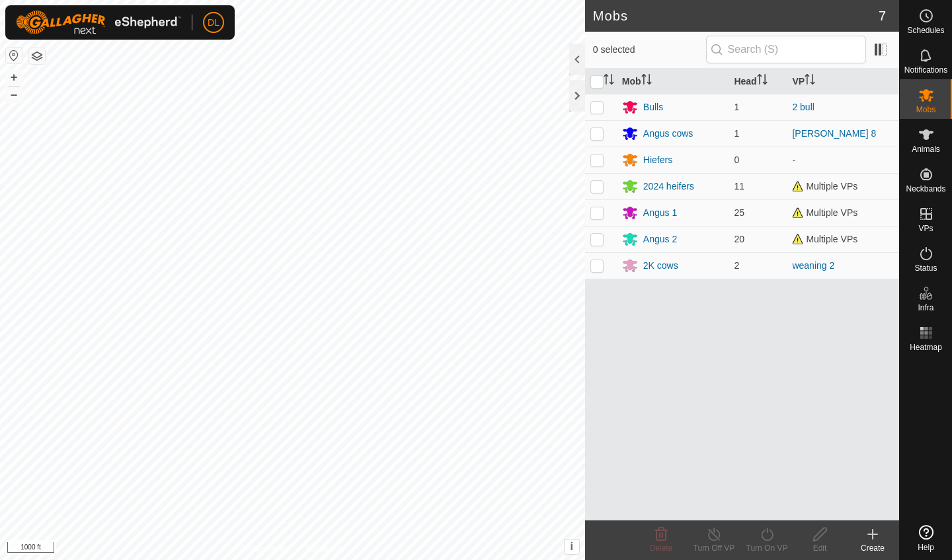 Image resolution: width=952 pixels, height=560 pixels. I want to click on th: Mob, so click(673, 82).